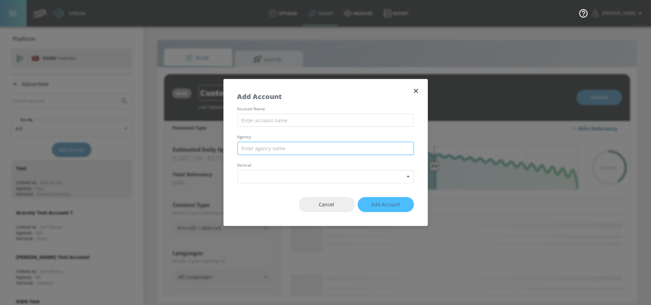 The image size is (651, 305). I want to click on h5: Add Account, so click(260, 96).